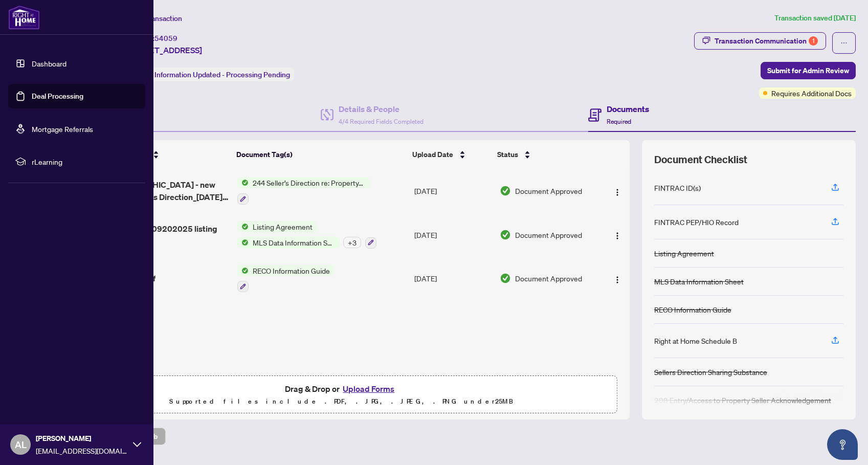  I want to click on span: ellipsis, so click(843, 43).